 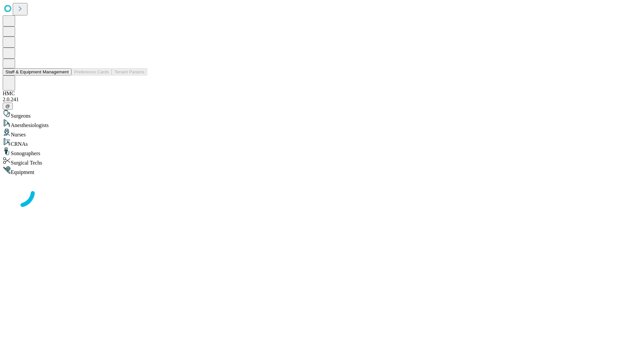 I want to click on div: Anesthesiologists, so click(x=322, y=123).